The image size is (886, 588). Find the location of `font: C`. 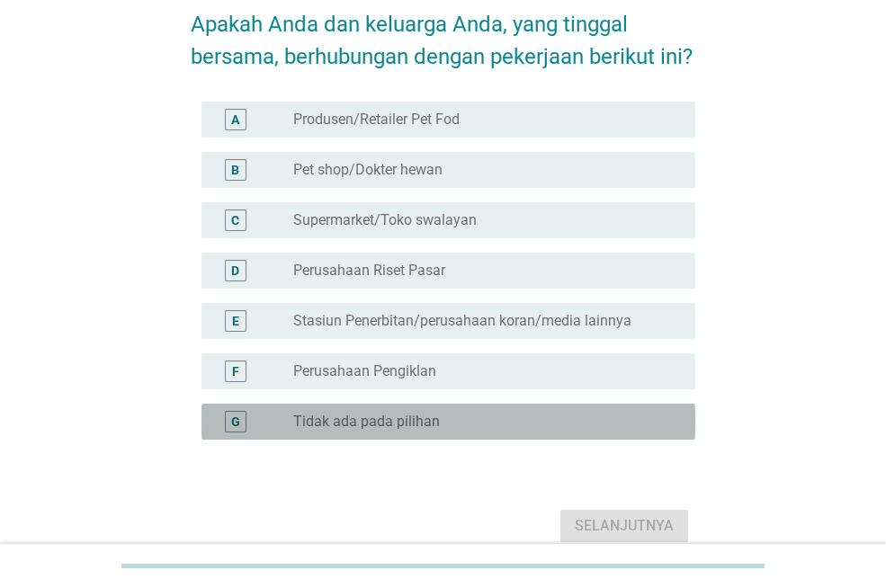

font: C is located at coordinates (235, 219).